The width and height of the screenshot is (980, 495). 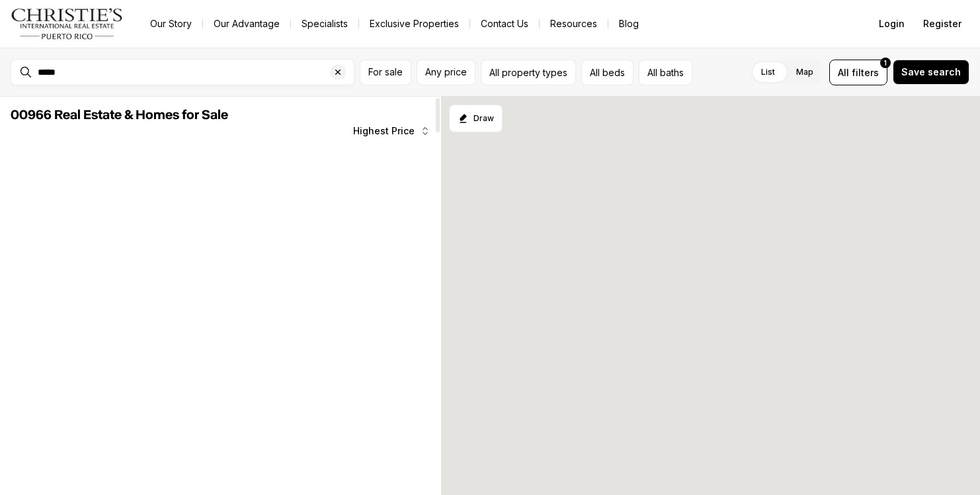 I want to click on button: Register, so click(x=943, y=24).